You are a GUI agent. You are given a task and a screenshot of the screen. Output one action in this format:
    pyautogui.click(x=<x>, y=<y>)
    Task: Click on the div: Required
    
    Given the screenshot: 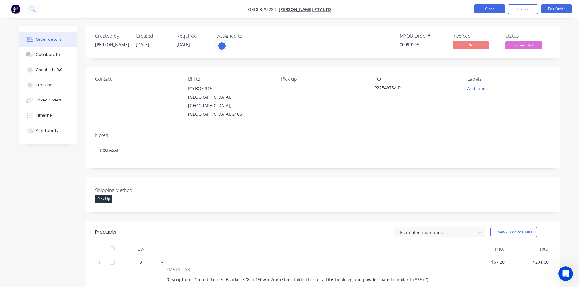 What is the action you would take?
    pyautogui.click(x=193, y=36)
    